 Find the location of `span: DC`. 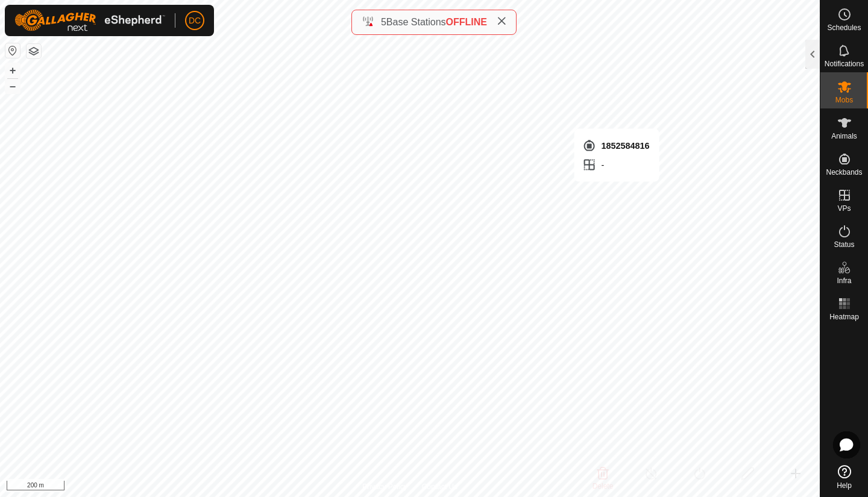

span: DC is located at coordinates (194, 21).